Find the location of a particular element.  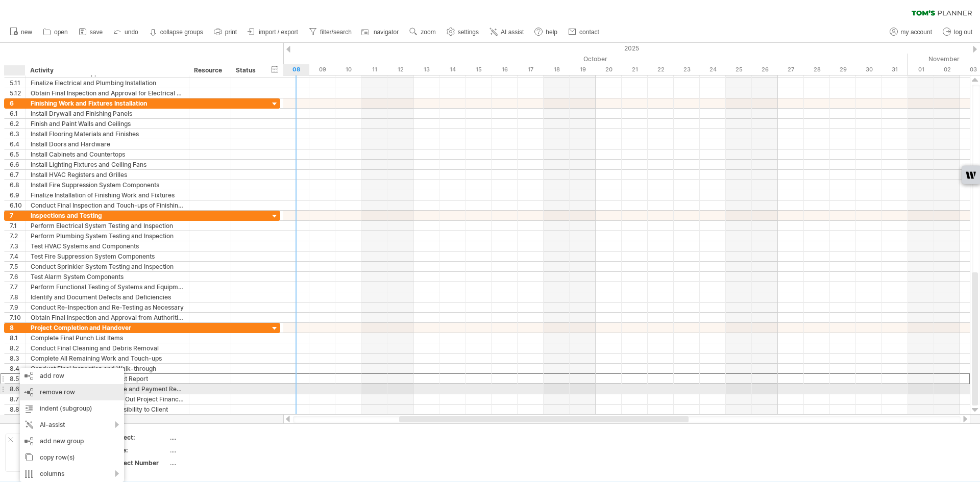

span: import / export is located at coordinates (278, 32).